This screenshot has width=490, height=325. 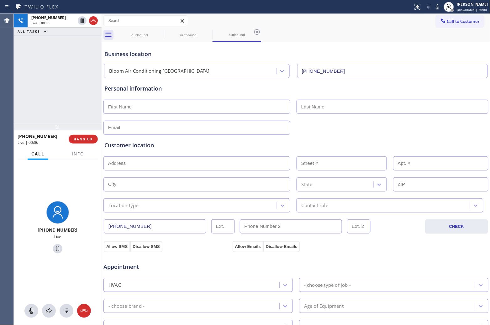 I want to click on input: First Name, so click(x=197, y=107).